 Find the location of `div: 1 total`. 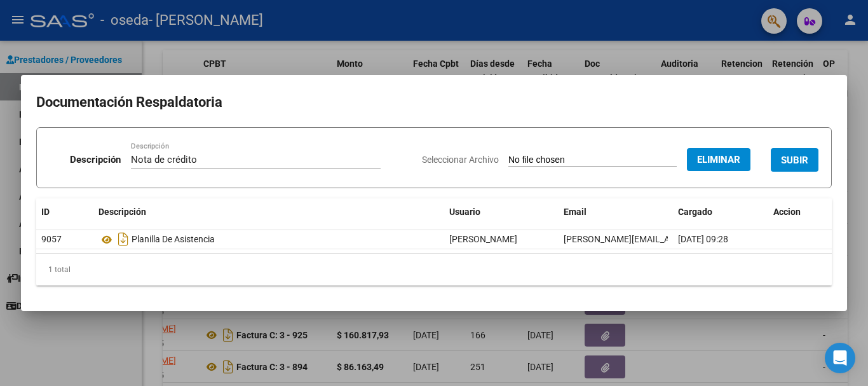

div: 1 total is located at coordinates (434, 269).